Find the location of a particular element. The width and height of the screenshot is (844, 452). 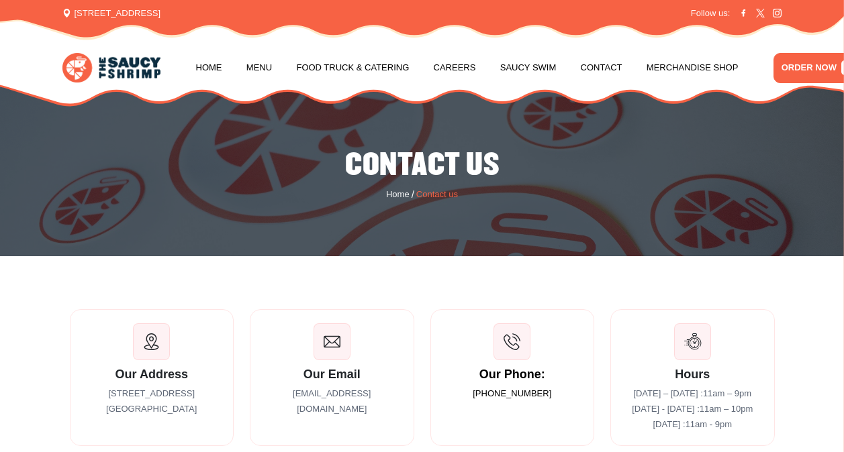

img: logo is located at coordinates (111, 68).